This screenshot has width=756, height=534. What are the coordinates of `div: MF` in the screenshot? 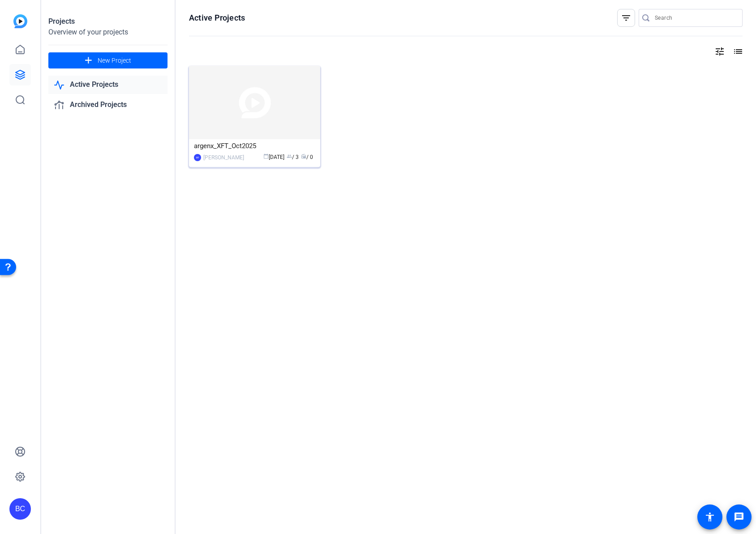 It's located at (197, 158).